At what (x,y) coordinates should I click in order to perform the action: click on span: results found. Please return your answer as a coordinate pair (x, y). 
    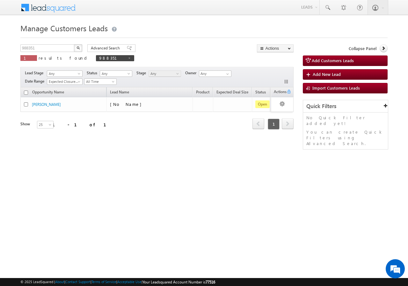
    Looking at the image, I should click on (64, 58).